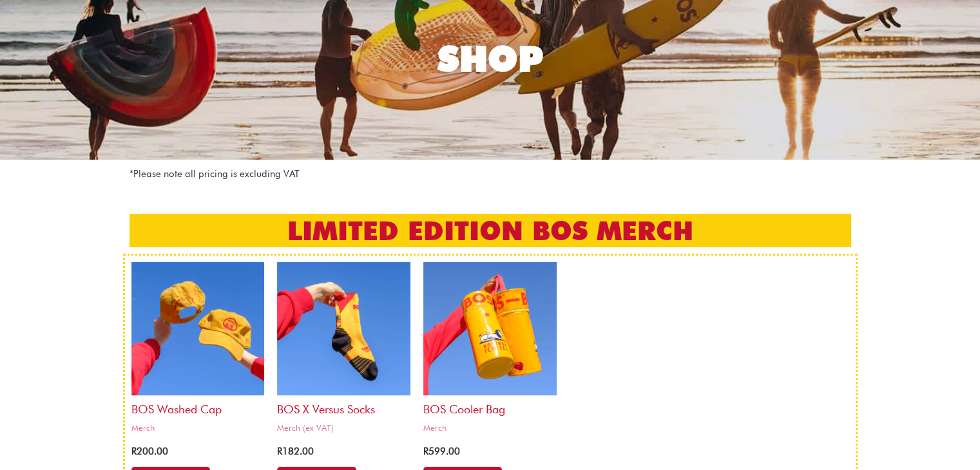 The width and height of the screenshot is (980, 470). I want to click on bdi: 599.00, so click(441, 452).